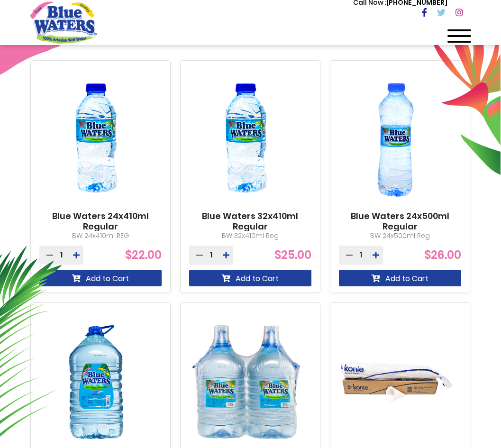 This screenshot has height=448, width=501. What do you see at coordinates (395, 140) in the screenshot?
I see `img: Blue Waters 24x500ml Regular` at bounding box center [395, 140].